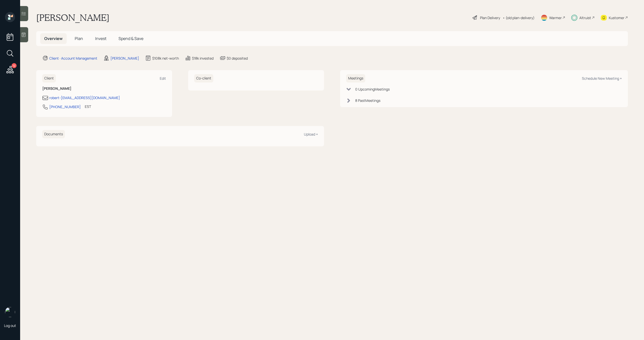 This screenshot has height=340, width=644. What do you see at coordinates (616, 18) in the screenshot?
I see `div: Kustomer` at bounding box center [616, 18].